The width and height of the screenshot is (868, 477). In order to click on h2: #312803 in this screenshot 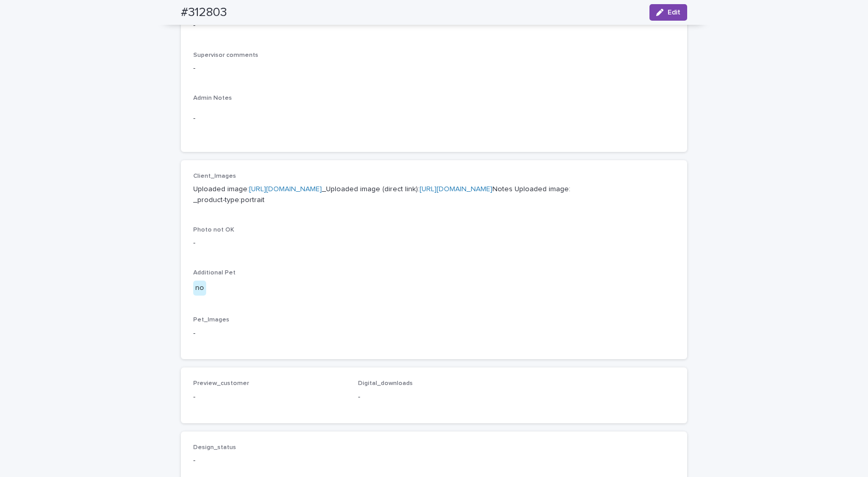, I will do `click(204, 12)`.